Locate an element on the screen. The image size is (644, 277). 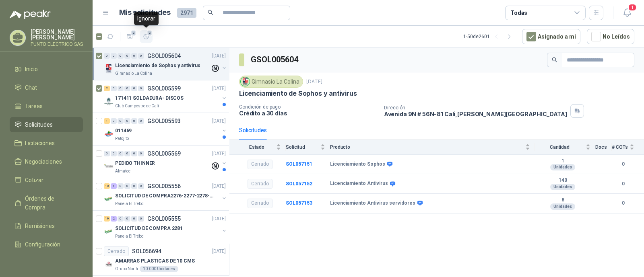
p: GSOL005604 is located at coordinates (164, 56).